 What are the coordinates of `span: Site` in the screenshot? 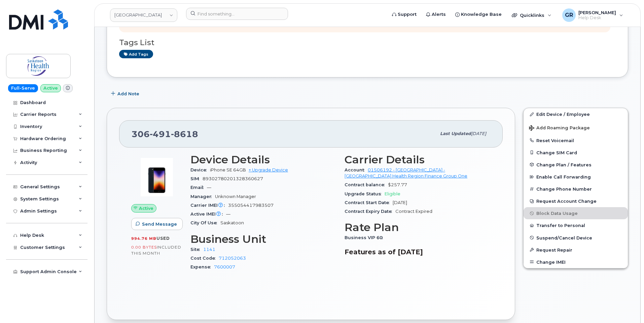 It's located at (197, 249).